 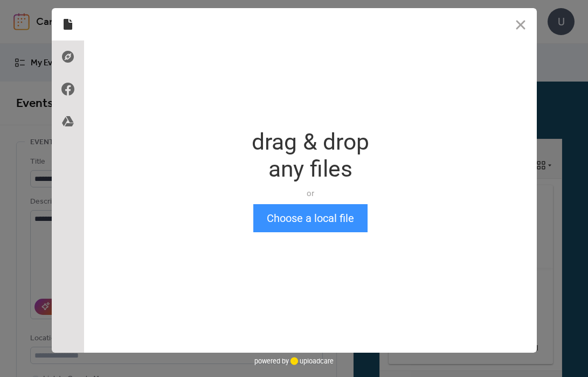 What do you see at coordinates (68, 89) in the screenshot?
I see `div: Facebook` at bounding box center [68, 89].